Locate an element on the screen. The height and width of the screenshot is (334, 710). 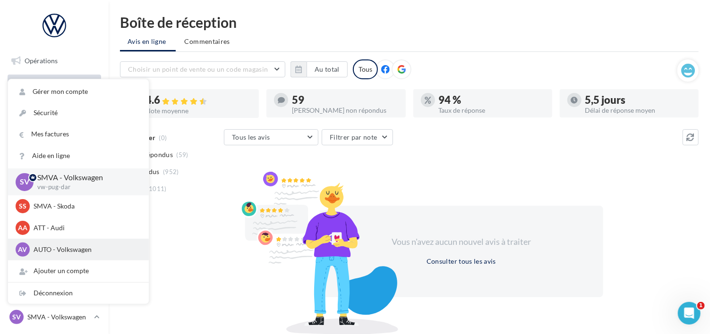
span: Tous les avis is located at coordinates (251, 137).